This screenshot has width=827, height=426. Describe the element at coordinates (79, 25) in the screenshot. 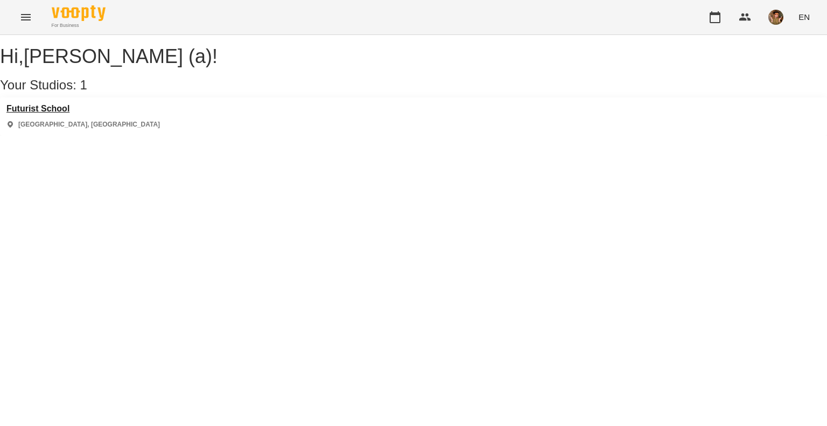

I see `span: For Business` at that location.